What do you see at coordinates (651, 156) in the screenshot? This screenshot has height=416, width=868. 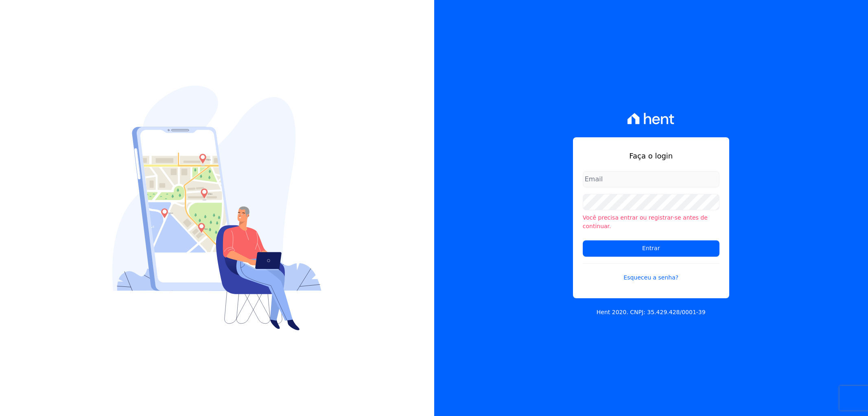 I see `h1: Faça o login` at bounding box center [651, 156].